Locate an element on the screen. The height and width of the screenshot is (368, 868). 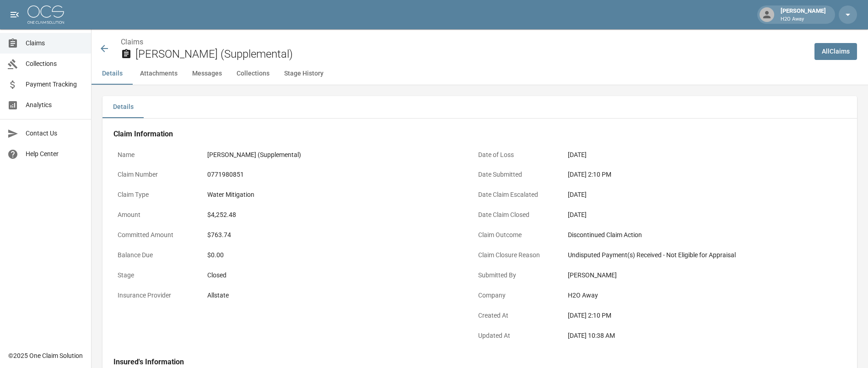
p: Committed Amount is located at coordinates (155, 235).